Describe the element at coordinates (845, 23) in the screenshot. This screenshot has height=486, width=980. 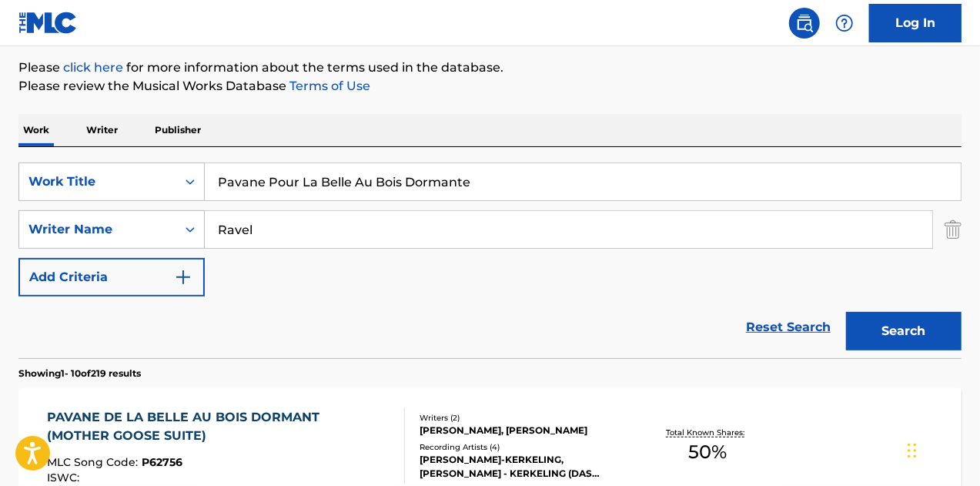
I see `div: Help` at that location.